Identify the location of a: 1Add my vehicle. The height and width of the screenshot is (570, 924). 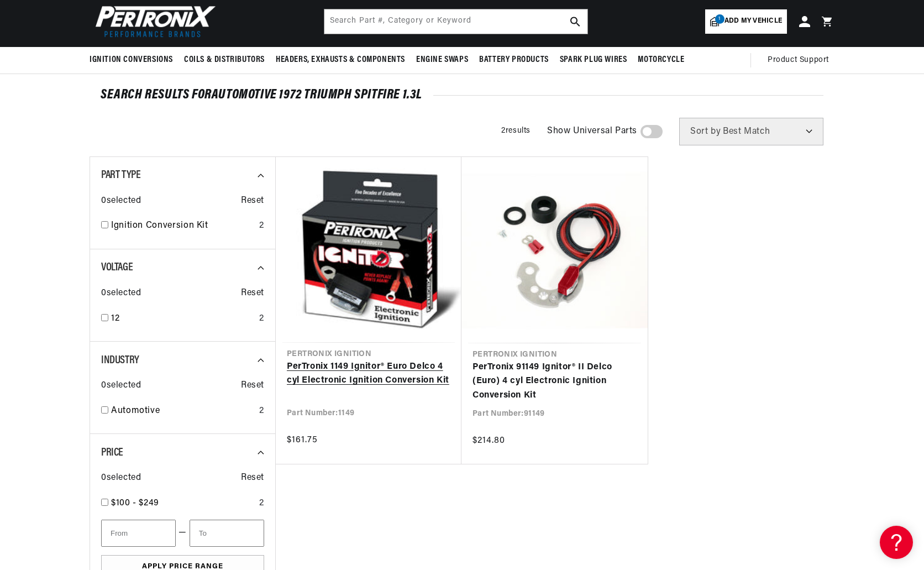
(746, 21).